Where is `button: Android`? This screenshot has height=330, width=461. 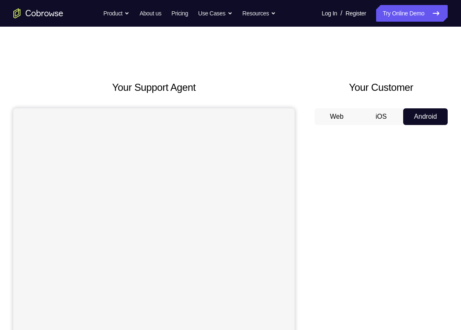 button: Android is located at coordinates (425, 117).